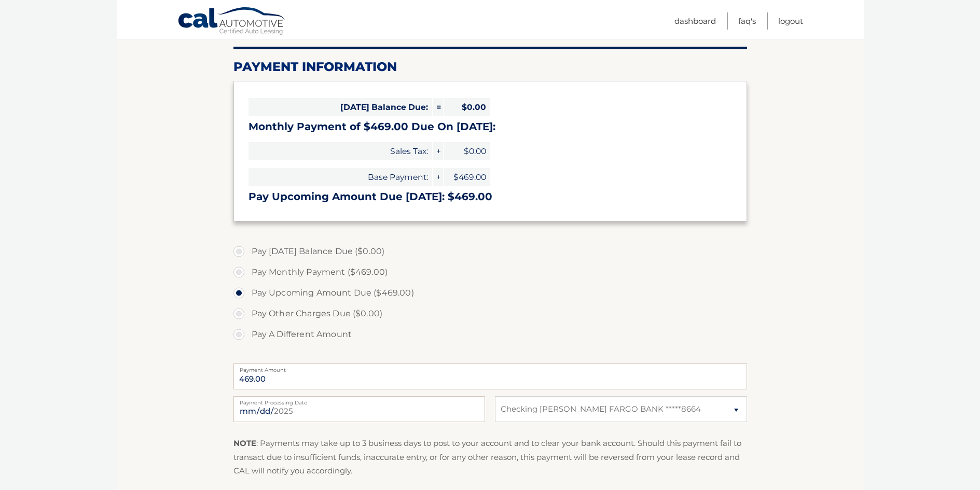 This screenshot has height=490, width=980. Describe the element at coordinates (340, 151) in the screenshot. I see `span: Sales Tax:` at that location.